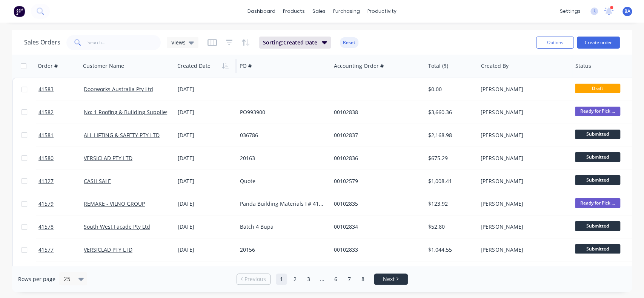 The height and width of the screenshot is (298, 644). I want to click on a: No: 1 Roofing & Building Supplies, so click(126, 112).